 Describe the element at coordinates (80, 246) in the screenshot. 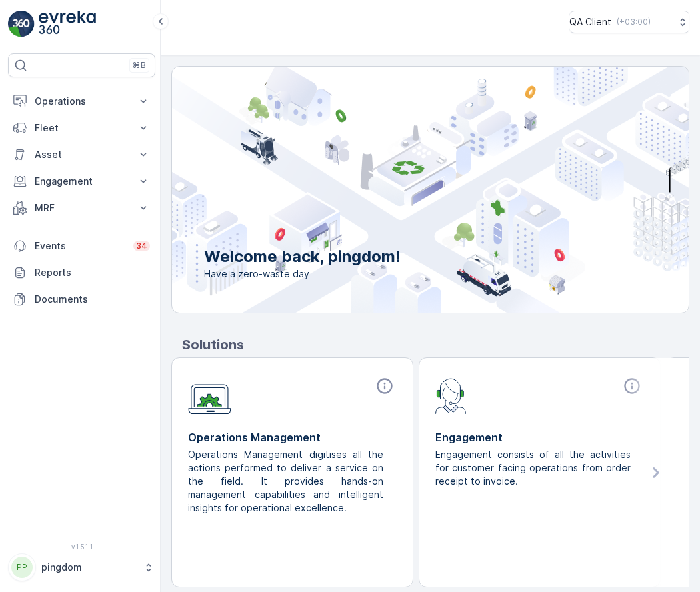

I see `p: Events` at that location.